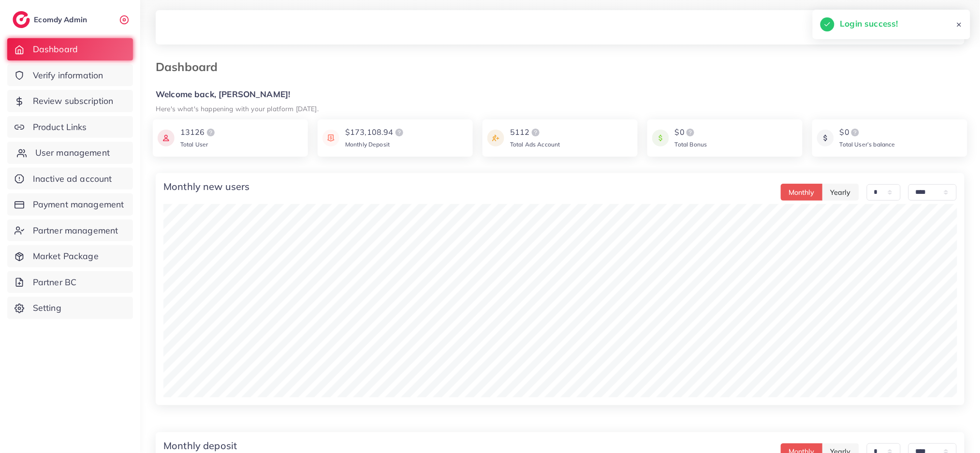  What do you see at coordinates (70, 153) in the screenshot?
I see `a: User management` at bounding box center [70, 153].